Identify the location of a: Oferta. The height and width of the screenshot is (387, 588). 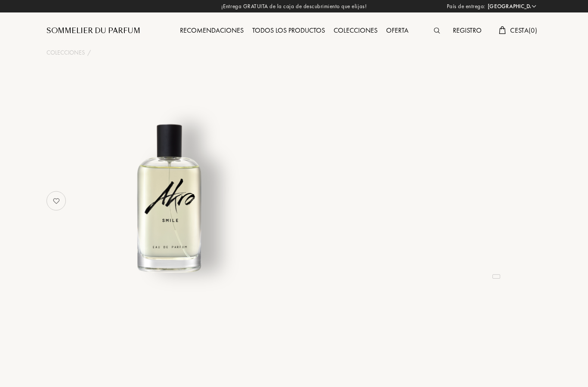
(397, 30).